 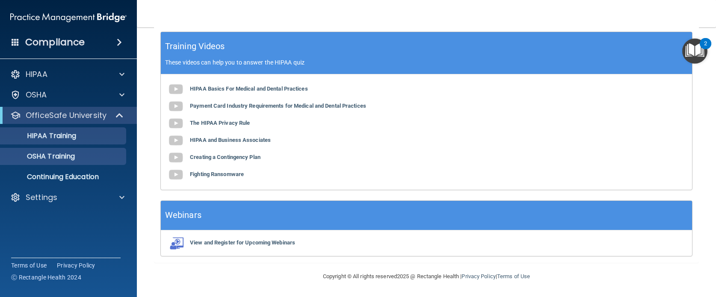 What do you see at coordinates (230, 140) in the screenshot?
I see `b: HIPAA and Business Associates` at bounding box center [230, 140].